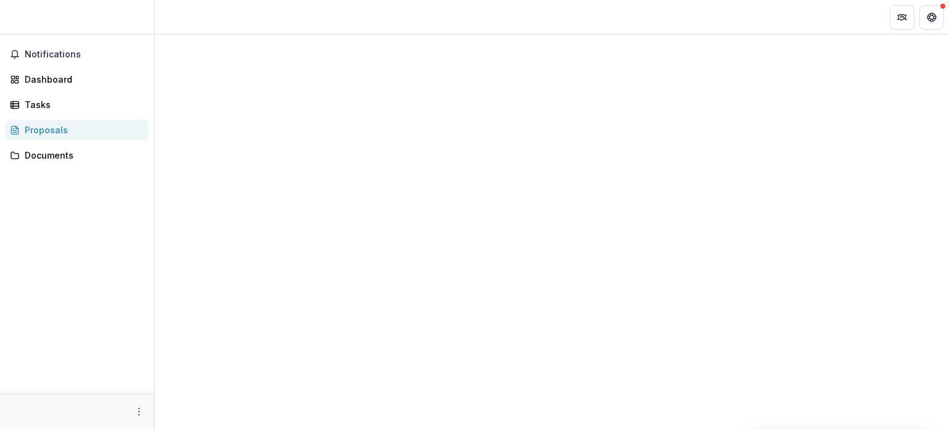 This screenshot has width=949, height=429. I want to click on div: Proposals, so click(82, 130).